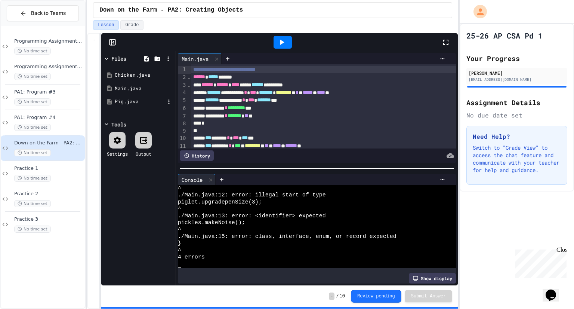 The width and height of the screenshot is (574, 309). I want to click on span: 4 errors, so click(191, 257).